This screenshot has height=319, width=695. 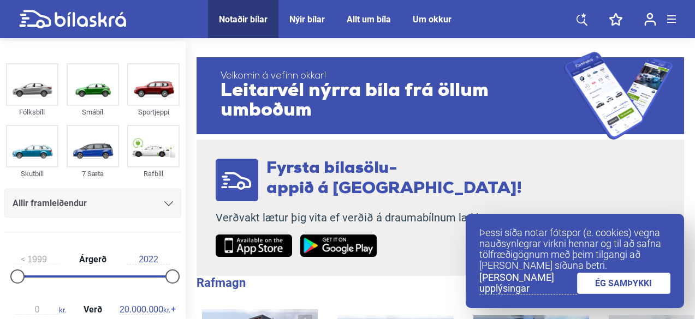 What do you see at coordinates (432, 19) in the screenshot?
I see `div: Um okkur` at bounding box center [432, 19].